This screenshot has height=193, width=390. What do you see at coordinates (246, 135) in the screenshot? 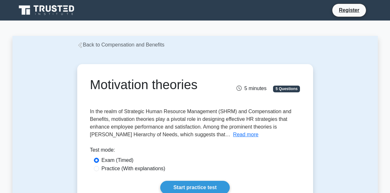
I see `button: Read more` at bounding box center [246, 135].